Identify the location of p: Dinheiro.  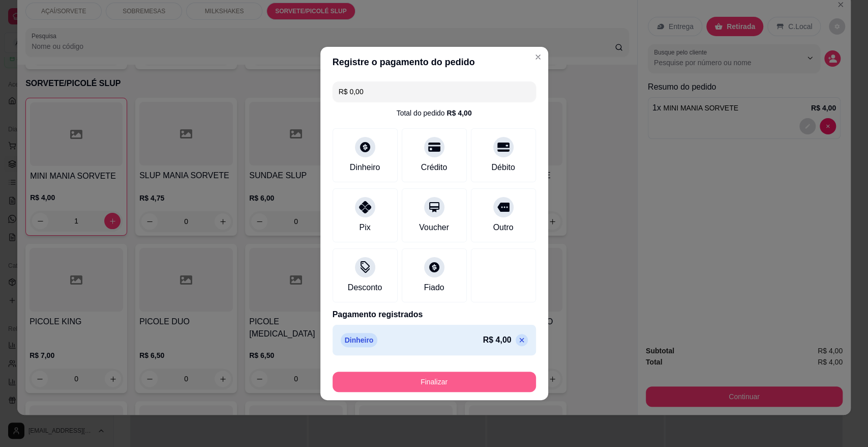
(359, 340).